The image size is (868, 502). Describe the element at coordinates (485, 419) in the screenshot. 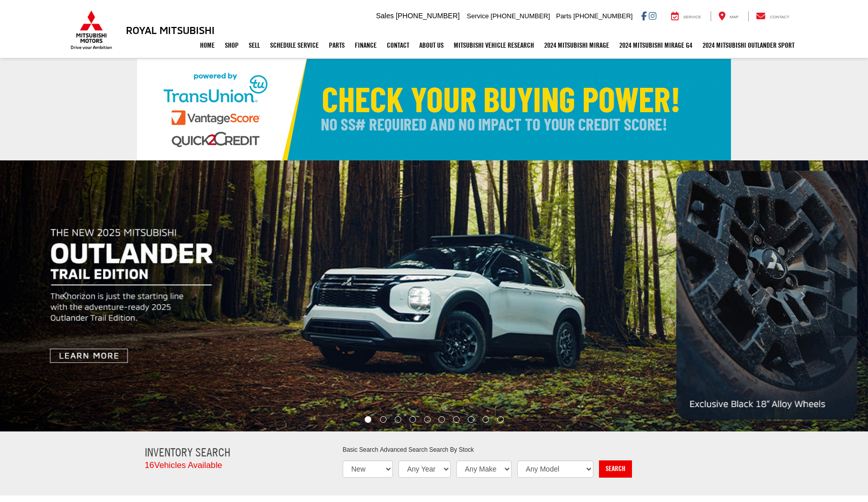

I see `li: Go to slide number 9.` at that location.